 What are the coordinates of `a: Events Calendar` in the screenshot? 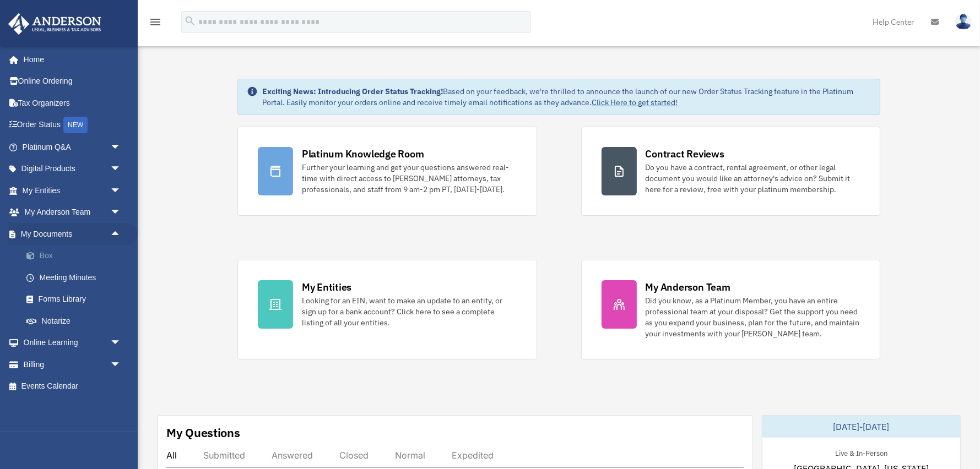 It's located at (73, 387).